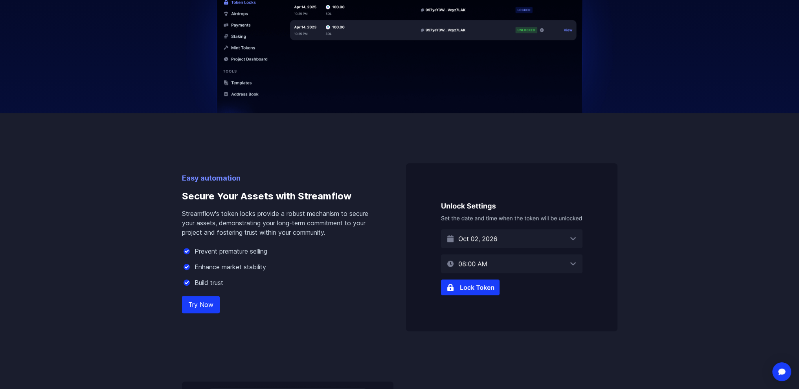 The height and width of the screenshot is (389, 799). What do you see at coordinates (281, 178) in the screenshot?
I see `p: Easy automation` at bounding box center [281, 178].